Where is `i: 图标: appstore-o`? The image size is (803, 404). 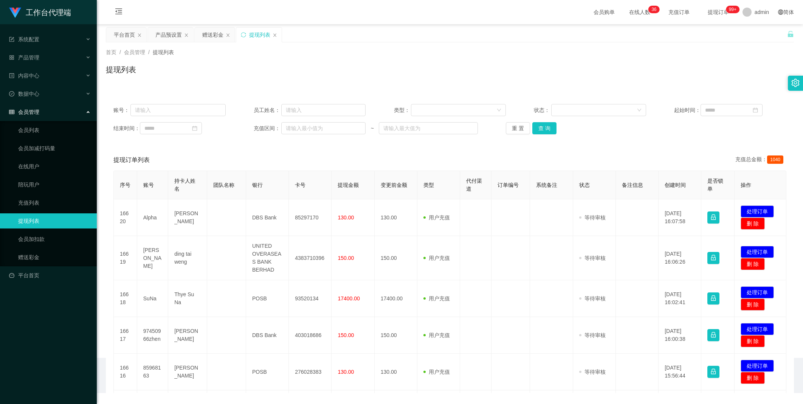 i: 图标: appstore-o is located at coordinates (12, 57).